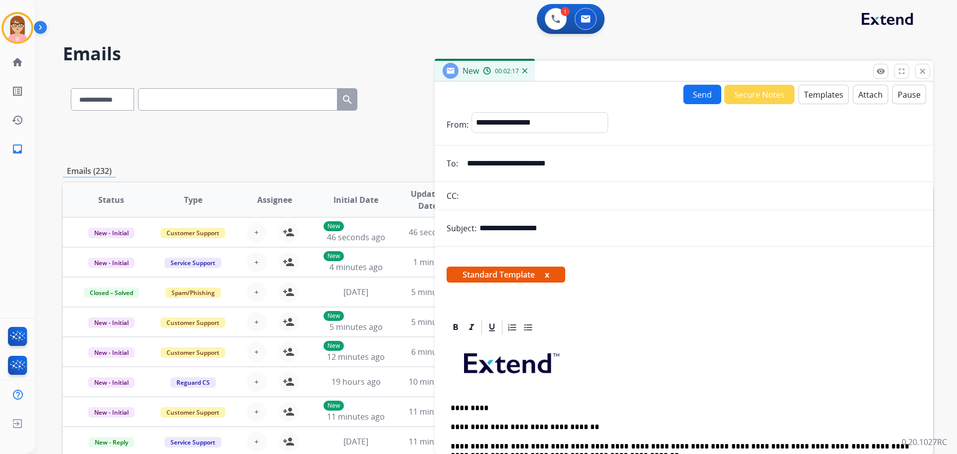 The image size is (957, 454). What do you see at coordinates (438, 352) in the screenshot?
I see `span: 6 minutes ago` at bounding box center [438, 352].